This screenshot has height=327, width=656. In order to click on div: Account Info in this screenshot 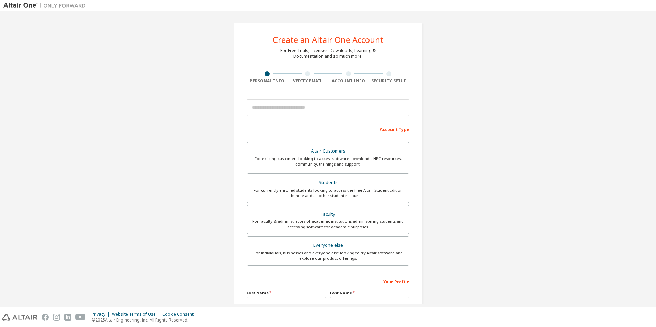, I will do `click(348, 81)`.